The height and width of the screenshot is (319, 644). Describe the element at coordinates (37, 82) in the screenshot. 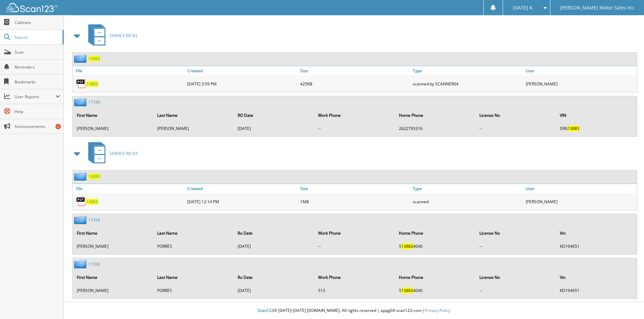

I see `span: Bookmarks` at that location.